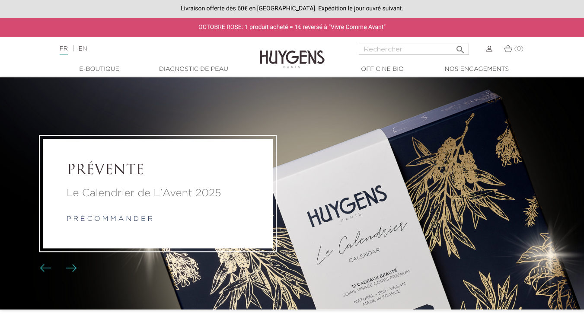 Image resolution: width=584 pixels, height=332 pixels. I want to click on p: Le Calendrier de L'Avent 2025, so click(158, 193).